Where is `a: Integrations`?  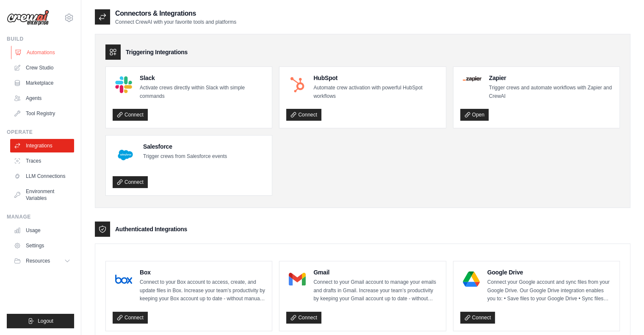 a: Integrations is located at coordinates (42, 146).